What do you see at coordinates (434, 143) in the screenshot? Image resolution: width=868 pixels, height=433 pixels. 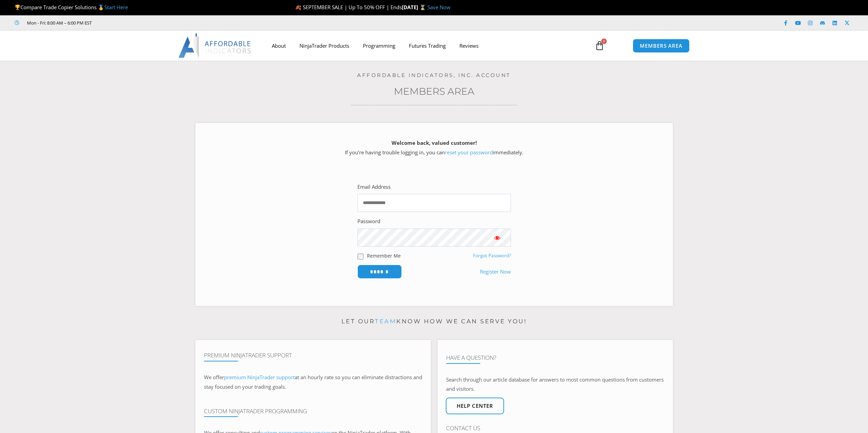 I see `strong: Welcome back, valued customer!` at bounding box center [434, 143].